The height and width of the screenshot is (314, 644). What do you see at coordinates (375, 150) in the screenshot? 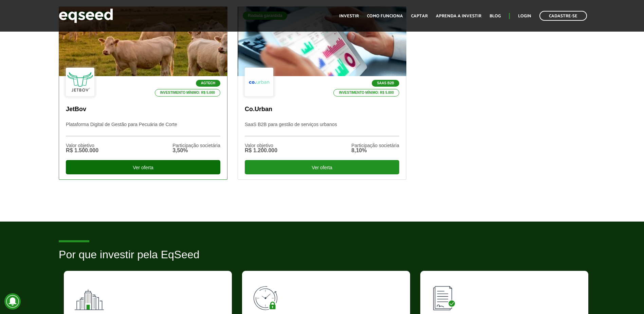
I see `div: 8,10%` at bounding box center [375, 150].